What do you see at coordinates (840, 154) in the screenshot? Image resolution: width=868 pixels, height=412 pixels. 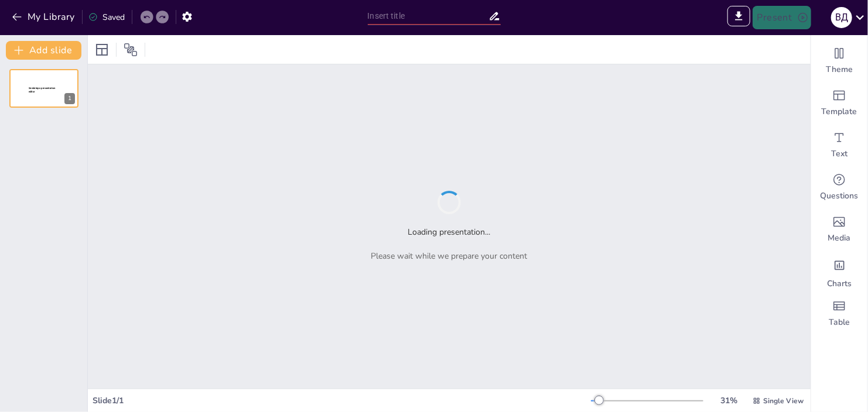 I see `span: Text` at bounding box center [840, 154].